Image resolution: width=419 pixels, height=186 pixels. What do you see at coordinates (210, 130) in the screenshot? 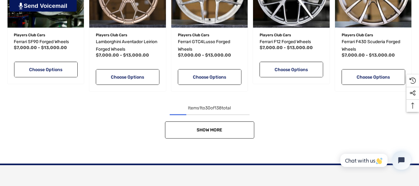
I see `span: Show More` at bounding box center [210, 130].